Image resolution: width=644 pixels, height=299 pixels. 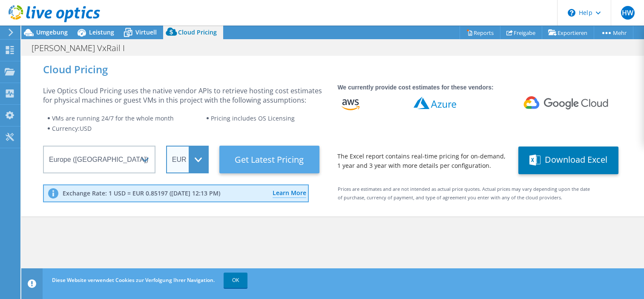 I want to click on a: OK, so click(x=235, y=280).